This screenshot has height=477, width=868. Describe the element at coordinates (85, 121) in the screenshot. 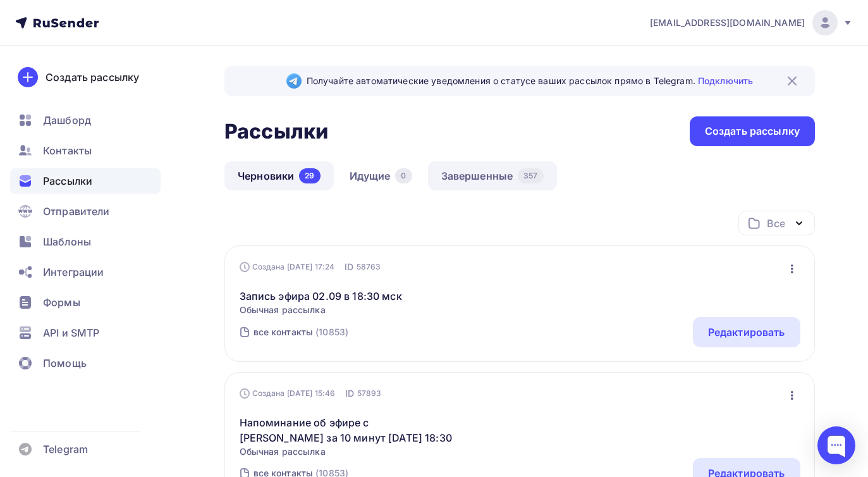

I see `a: Дашборд` at that location.